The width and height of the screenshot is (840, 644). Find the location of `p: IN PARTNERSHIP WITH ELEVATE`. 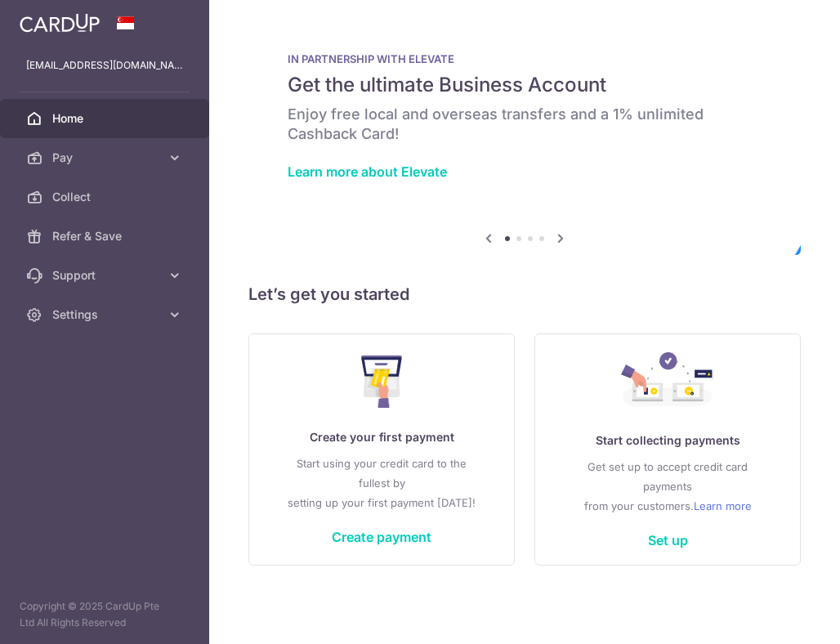

p: IN PARTNERSHIP WITH ELEVATE is located at coordinates (525, 59).